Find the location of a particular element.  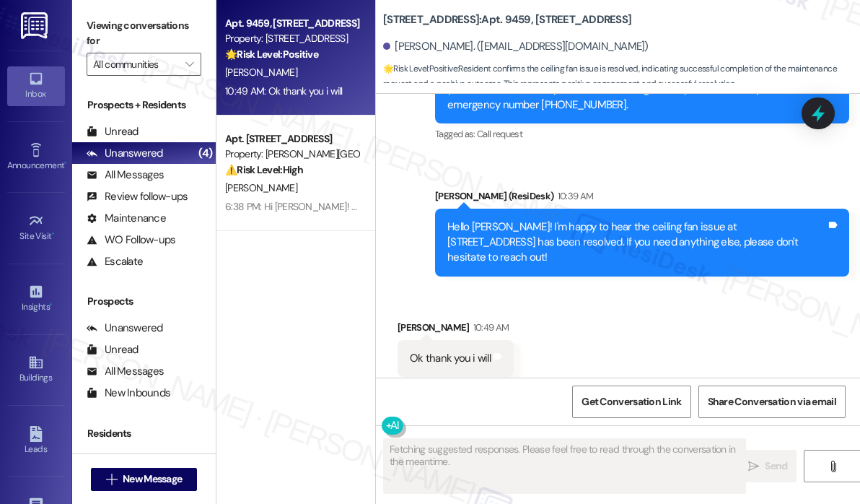

textarea: Fetching suggested responses. Please feel free to read through the conversation in the meantime. is located at coordinates (564, 466).